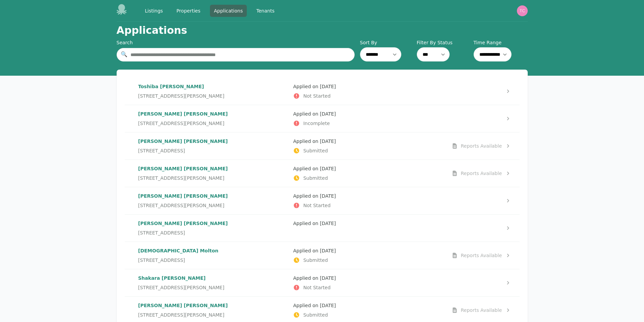 This screenshot has width=644, height=322. What do you see at coordinates (152, 31) in the screenshot?
I see `h1: Applications` at bounding box center [152, 31].